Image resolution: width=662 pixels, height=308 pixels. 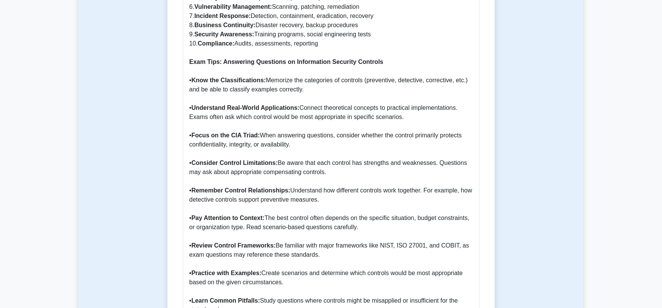 I want to click on b: Consider Control Limitations:, so click(x=235, y=163).